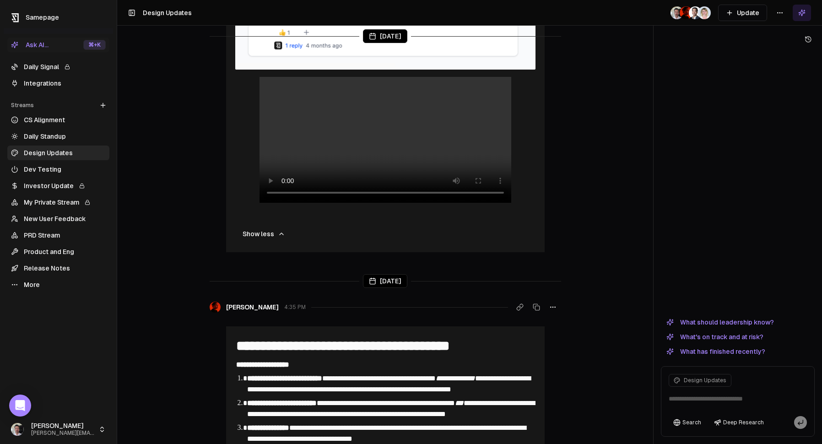 The image size is (822, 444). I want to click on a: More, so click(58, 285).